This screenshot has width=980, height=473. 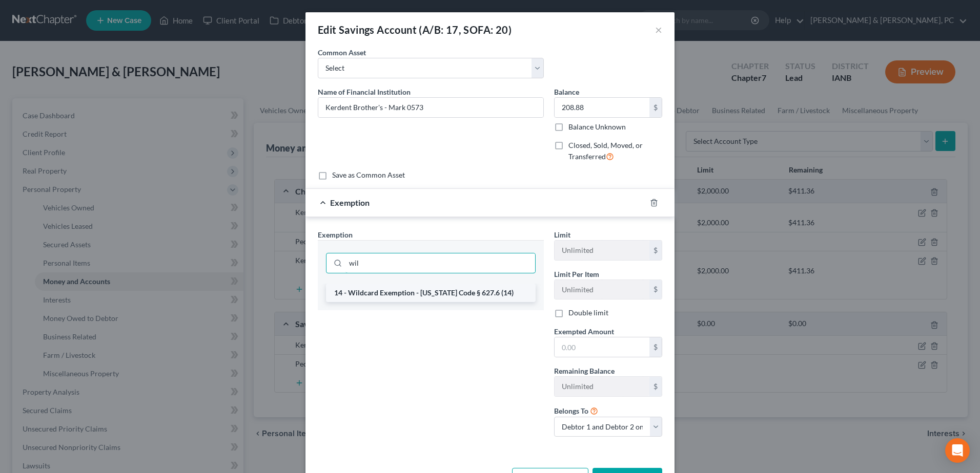 What do you see at coordinates (563, 235) in the screenshot?
I see `span: Limit` at bounding box center [563, 235].